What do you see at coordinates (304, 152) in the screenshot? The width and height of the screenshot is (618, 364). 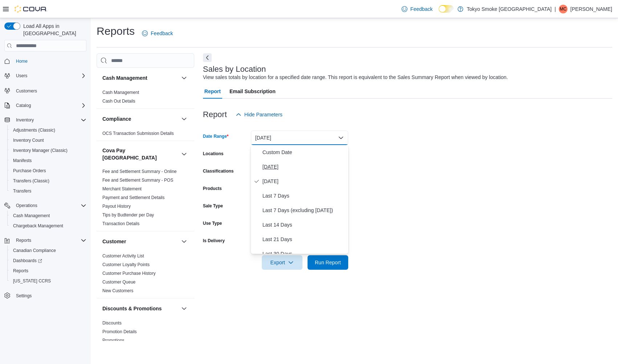 I see `span: Custom Date` at bounding box center [304, 152].